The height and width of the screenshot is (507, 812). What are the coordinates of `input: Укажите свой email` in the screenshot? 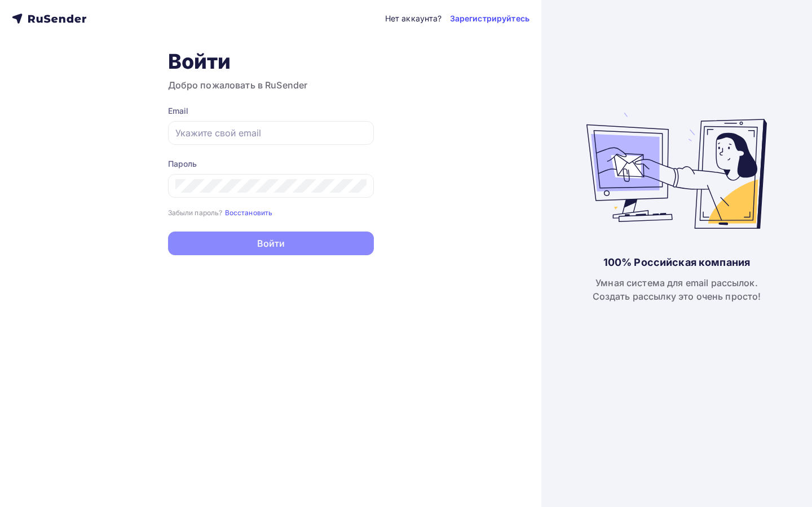 It's located at (271, 133).